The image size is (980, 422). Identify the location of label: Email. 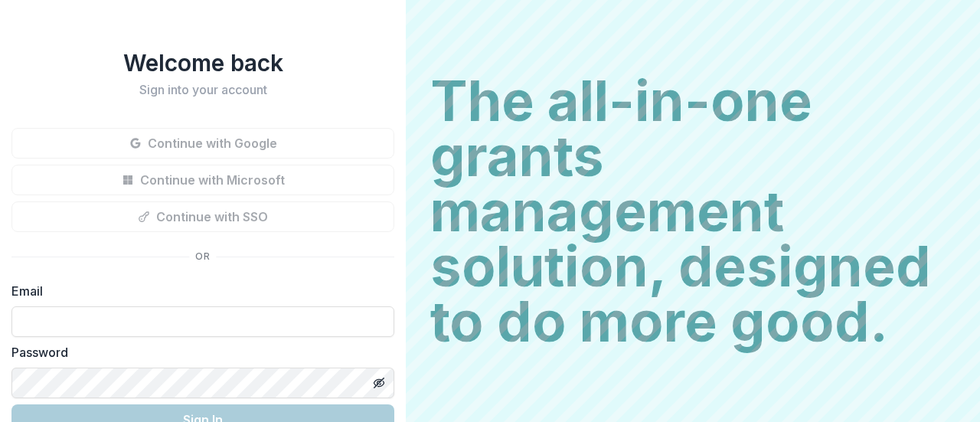
(198, 291).